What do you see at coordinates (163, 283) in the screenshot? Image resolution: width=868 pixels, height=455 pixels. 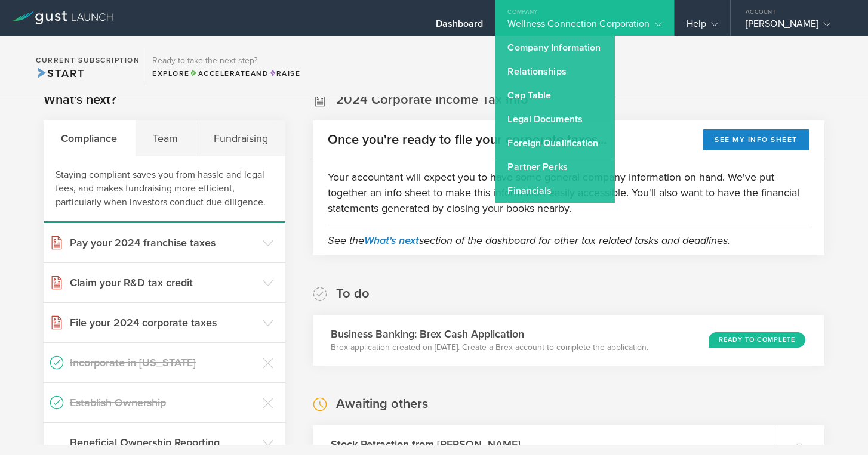 I see `h3: Claim your R&D tax credit` at bounding box center [163, 283].